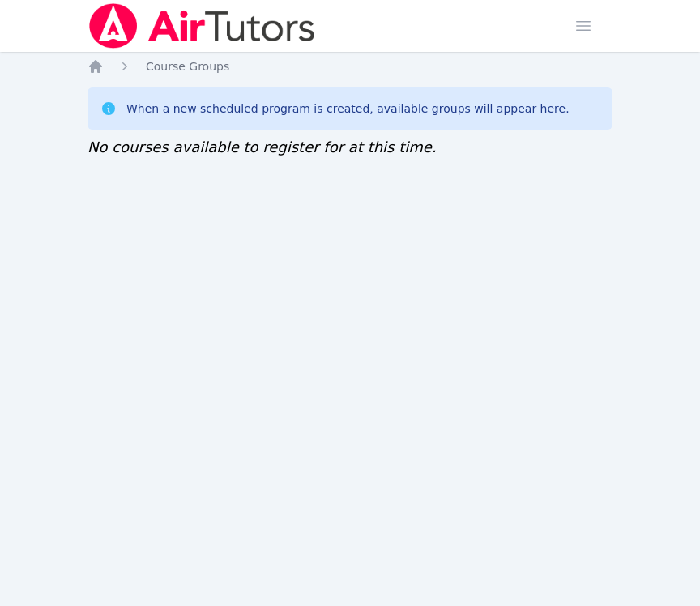  I want to click on div: When a new scheduled program is created, available groups will appear here., so click(348, 109).